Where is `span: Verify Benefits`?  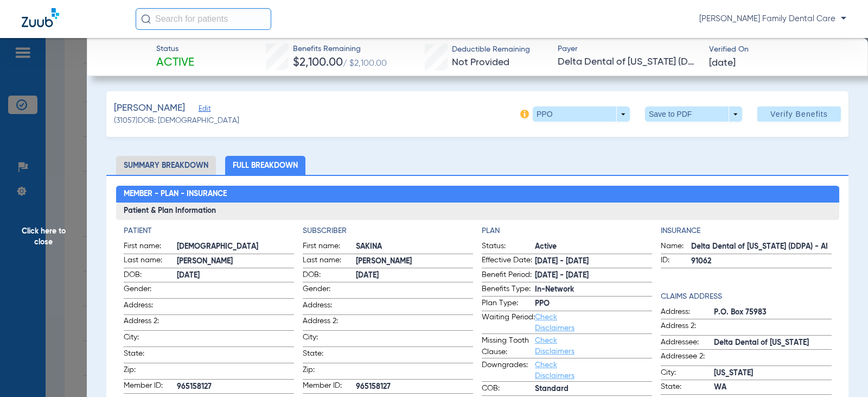
span: Verify Benefits is located at coordinates (799, 114).